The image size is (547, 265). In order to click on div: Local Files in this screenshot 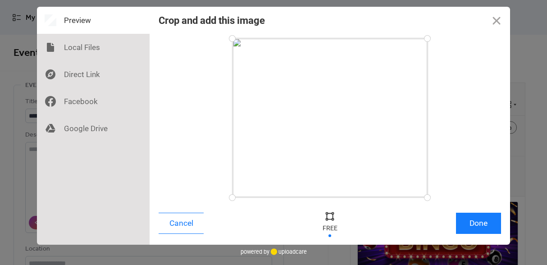, I will do `click(93, 47)`.